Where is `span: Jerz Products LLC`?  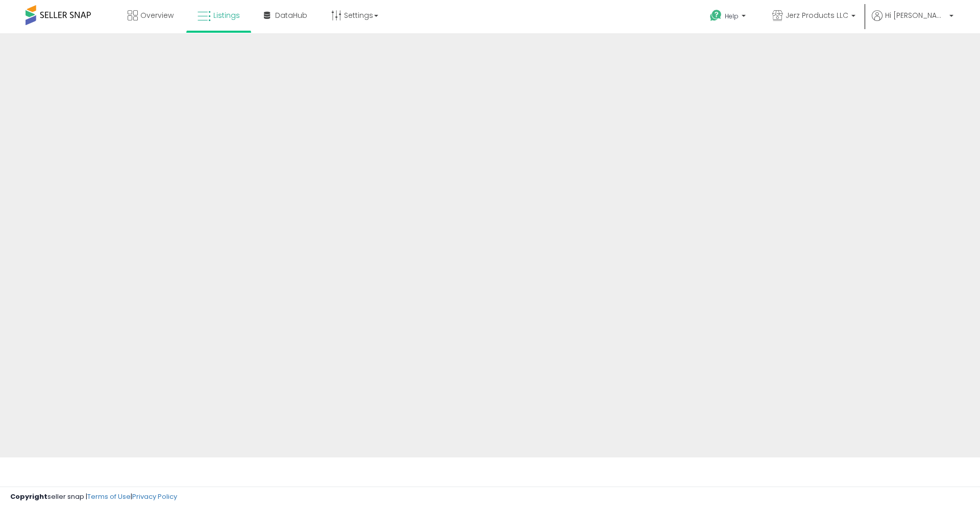
span: Jerz Products LLC is located at coordinates (816, 15).